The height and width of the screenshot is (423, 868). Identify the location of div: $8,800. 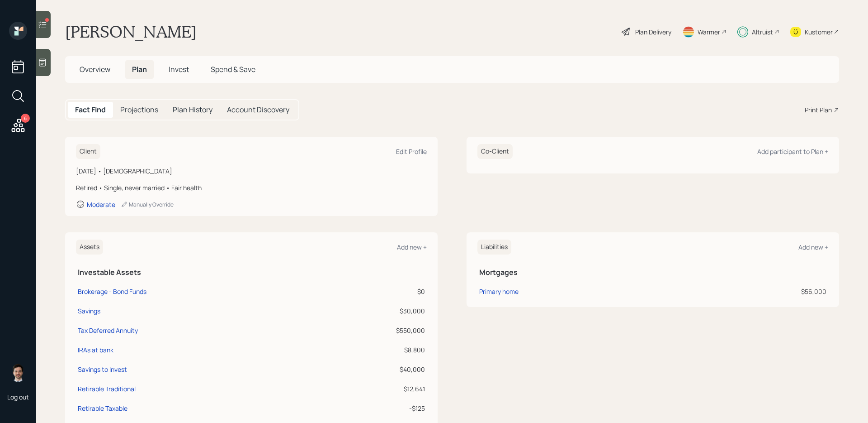
(368, 349).